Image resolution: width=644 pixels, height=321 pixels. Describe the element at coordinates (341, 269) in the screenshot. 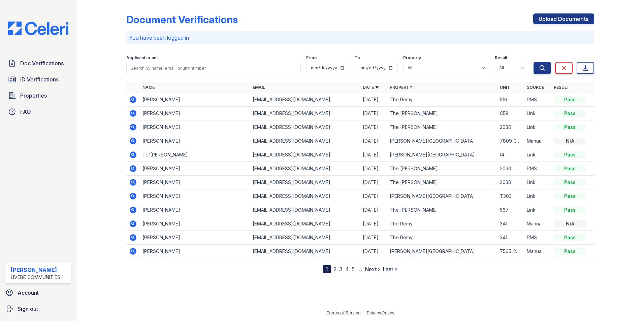

I see `a: 3` at that location.